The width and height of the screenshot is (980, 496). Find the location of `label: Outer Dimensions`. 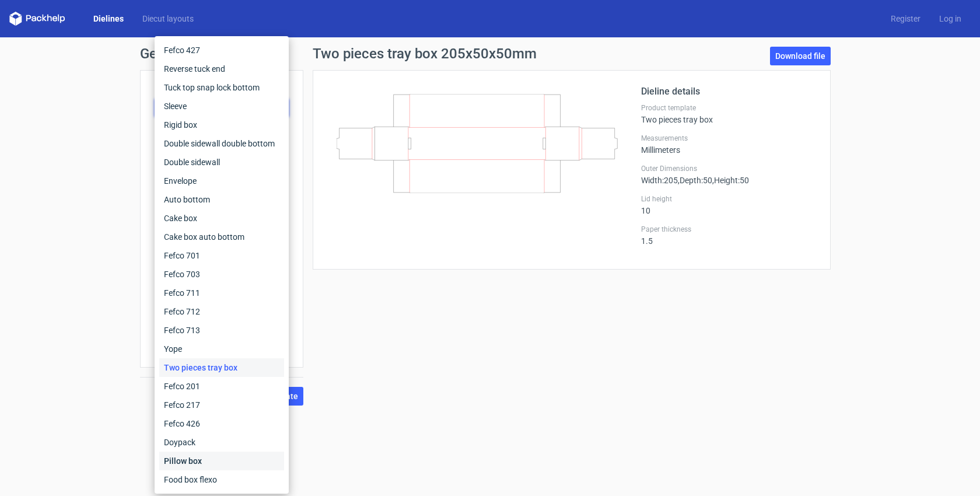

label: Outer Dimensions is located at coordinates (729, 169).